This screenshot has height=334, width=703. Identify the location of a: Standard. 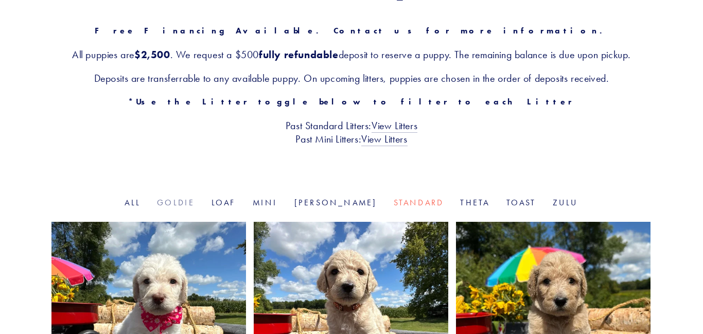
(419, 202).